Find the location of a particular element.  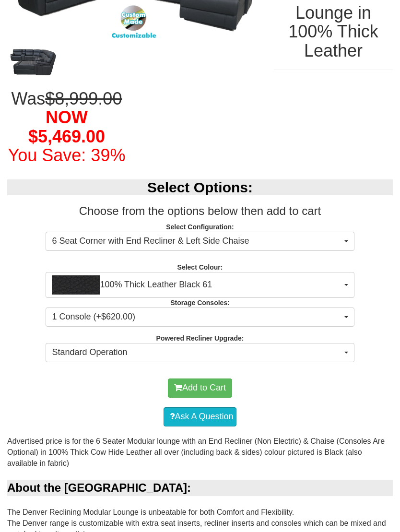

span: Standard Operation is located at coordinates (197, 352).